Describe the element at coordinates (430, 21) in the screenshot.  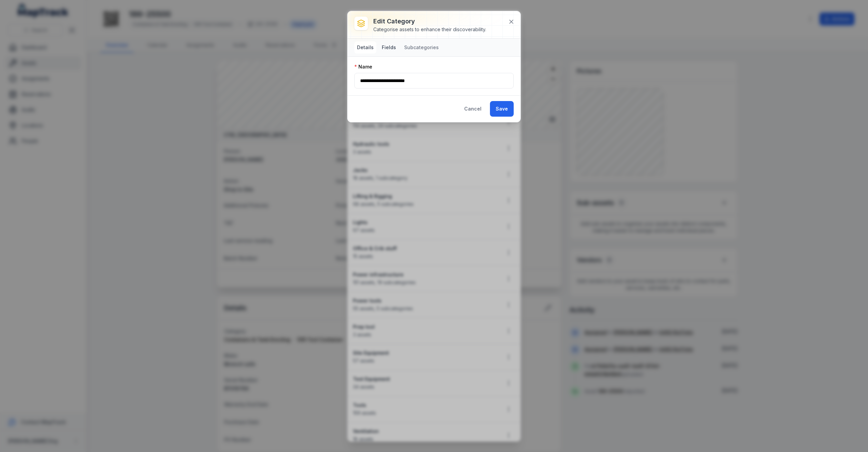
I see `h3: Edit category` at that location.